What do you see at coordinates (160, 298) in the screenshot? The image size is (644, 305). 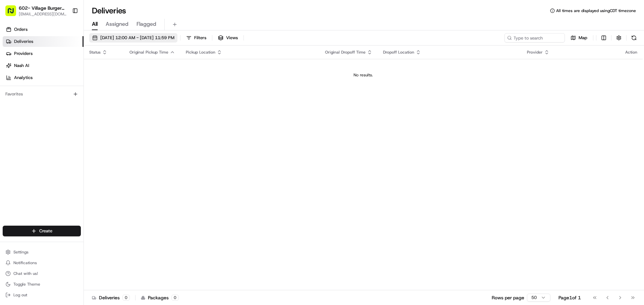 I see `div: Packages` at bounding box center [160, 298].